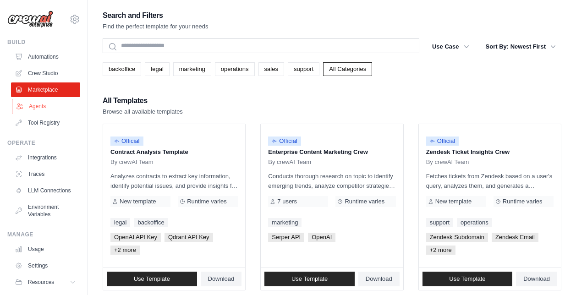 This screenshot has height=295, width=576. What do you see at coordinates (155, 16) in the screenshot?
I see `h2: Search and Filters` at bounding box center [155, 16].